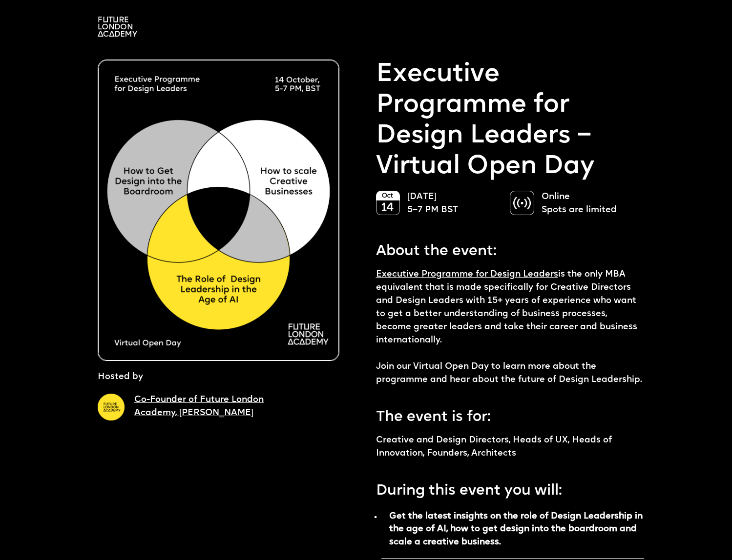  Describe the element at coordinates (510, 489) in the screenshot. I see `p: During this event you will:` at that location.